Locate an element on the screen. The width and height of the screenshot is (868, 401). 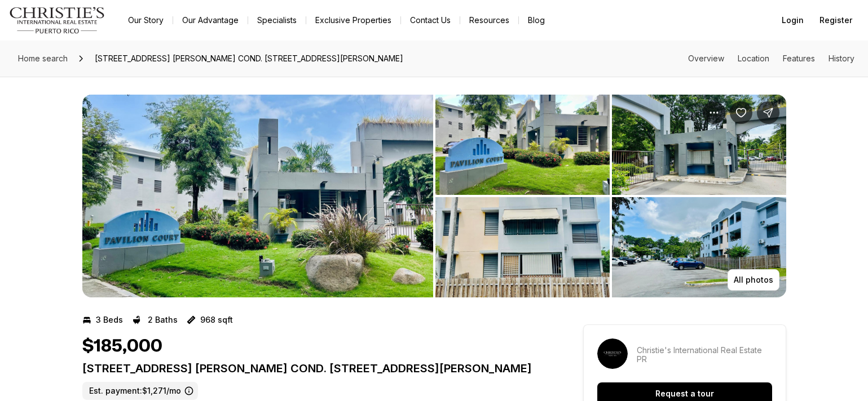
span: Register is located at coordinates (836, 20).